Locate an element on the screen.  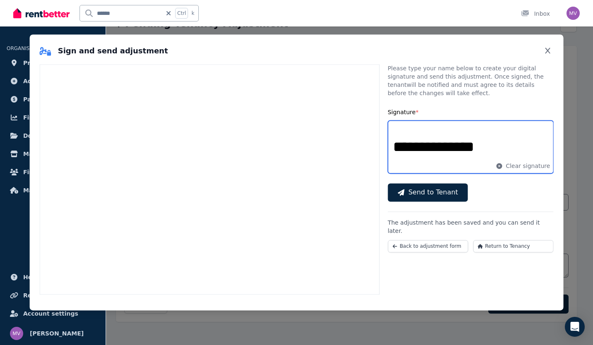
span: Send to Tenant is located at coordinates (433, 192).